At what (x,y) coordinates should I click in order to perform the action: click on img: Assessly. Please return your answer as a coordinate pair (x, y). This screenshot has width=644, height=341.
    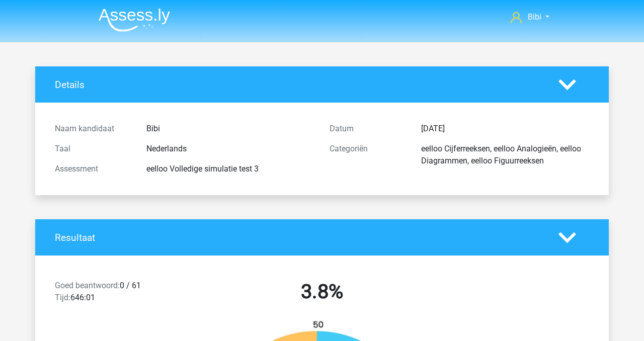
    Looking at the image, I should click on (134, 19).